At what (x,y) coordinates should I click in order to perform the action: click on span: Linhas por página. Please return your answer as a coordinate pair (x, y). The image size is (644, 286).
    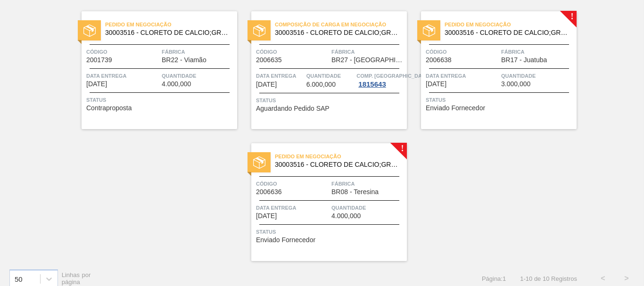
    Looking at the image, I should click on (76, 278).